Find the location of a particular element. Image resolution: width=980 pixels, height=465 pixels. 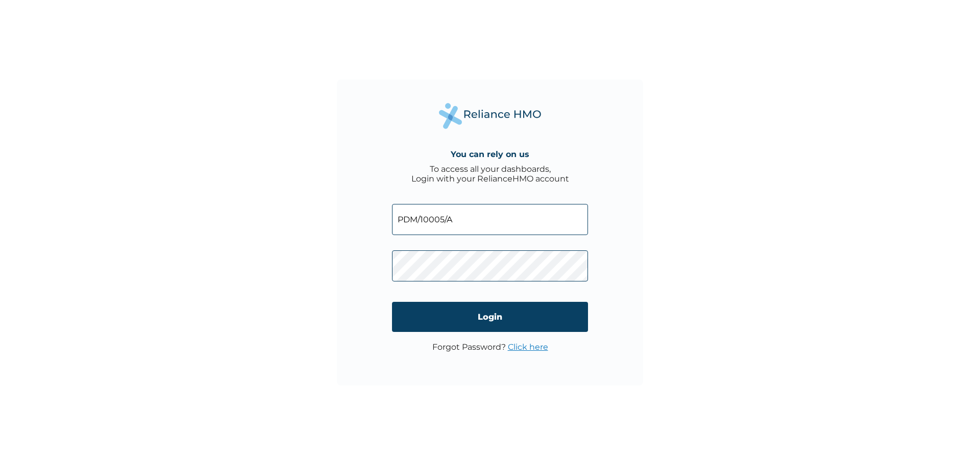

input: Login is located at coordinates (490, 317).